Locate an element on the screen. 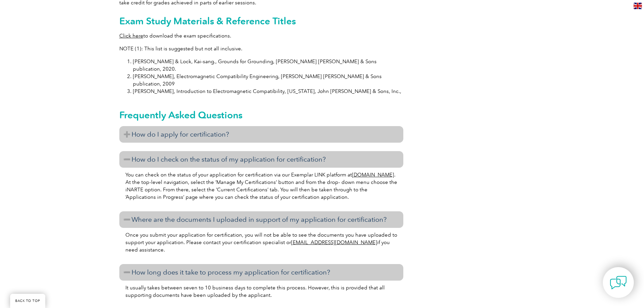  p: to download the exam specifications. is located at coordinates (261, 36).